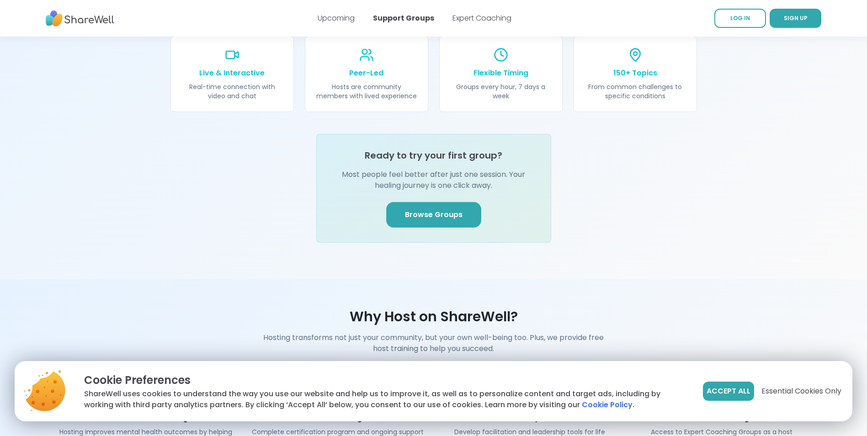  Describe the element at coordinates (434, 215) in the screenshot. I see `span: Browse Groups` at that location.